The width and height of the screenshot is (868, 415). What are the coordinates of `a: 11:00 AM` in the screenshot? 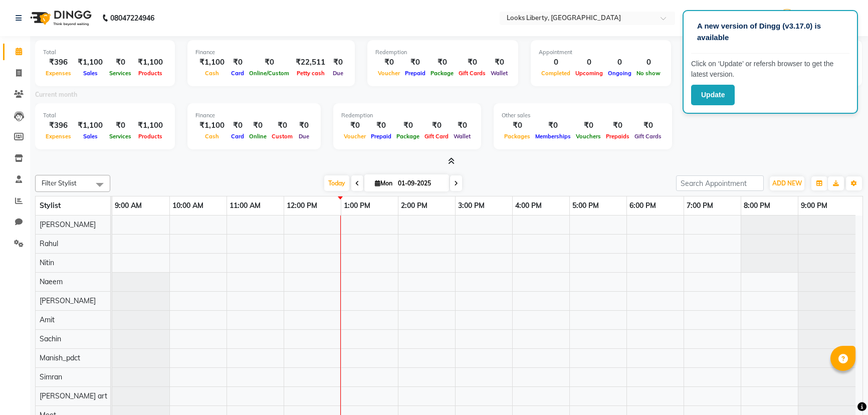 It's located at (245, 206).